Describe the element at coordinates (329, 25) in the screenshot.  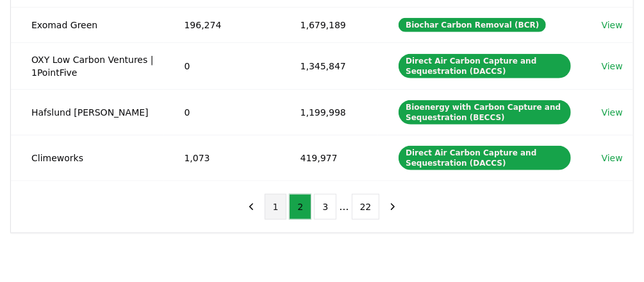
I see `td: 1,679,189` at that location.